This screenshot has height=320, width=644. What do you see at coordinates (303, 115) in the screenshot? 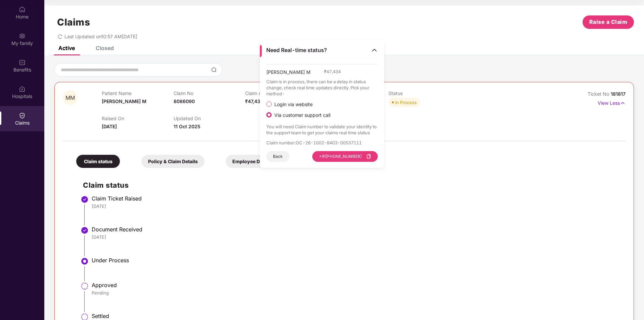
I see `span: Via customer support call` at bounding box center [303, 115].